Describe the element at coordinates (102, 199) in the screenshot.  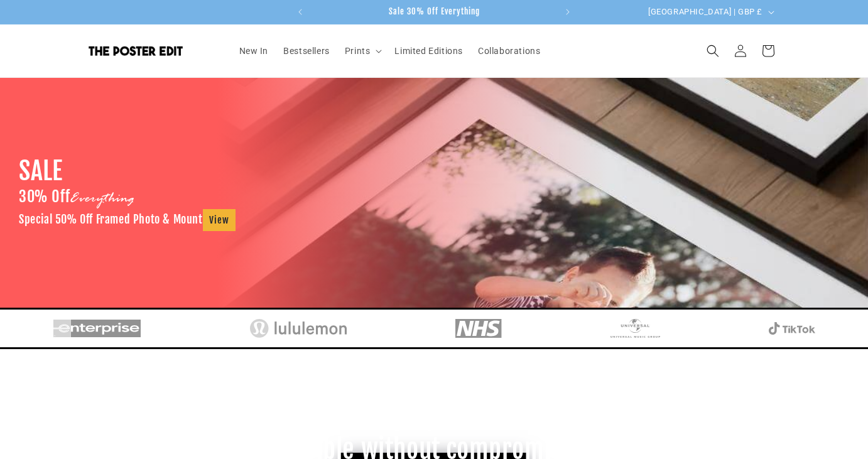
I see `span: Everything` at that location.